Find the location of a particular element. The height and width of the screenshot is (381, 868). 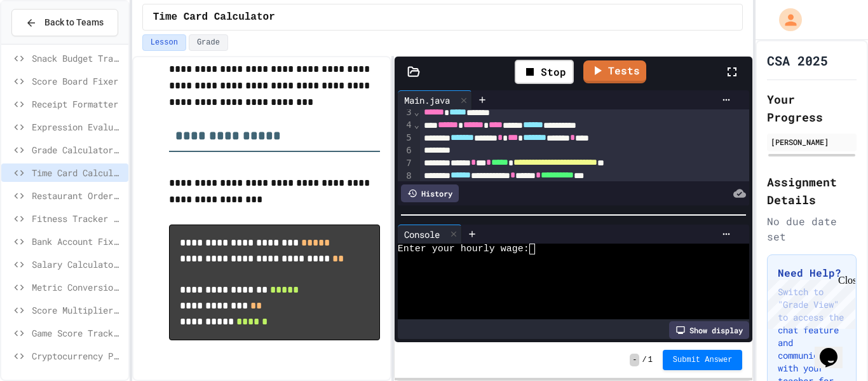

h2: Your Progress is located at coordinates (811, 108).